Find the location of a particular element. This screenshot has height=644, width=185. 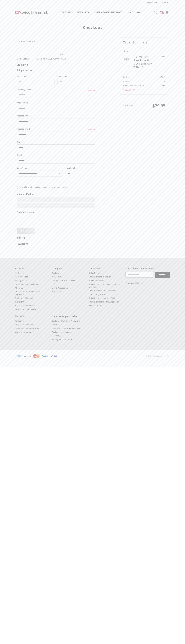

label: State/Province is located at coordinates (40, 168).